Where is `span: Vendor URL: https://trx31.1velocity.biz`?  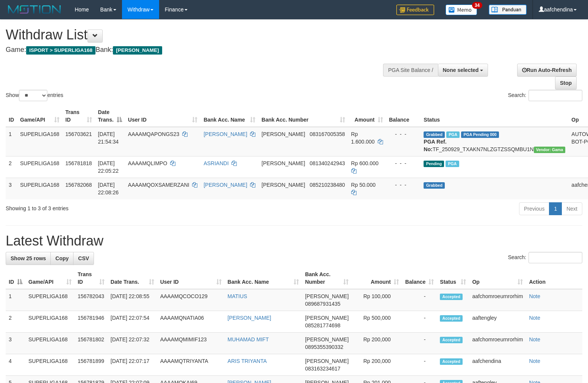 span: Vendor URL: https://trx31.1velocity.biz is located at coordinates (550, 150).